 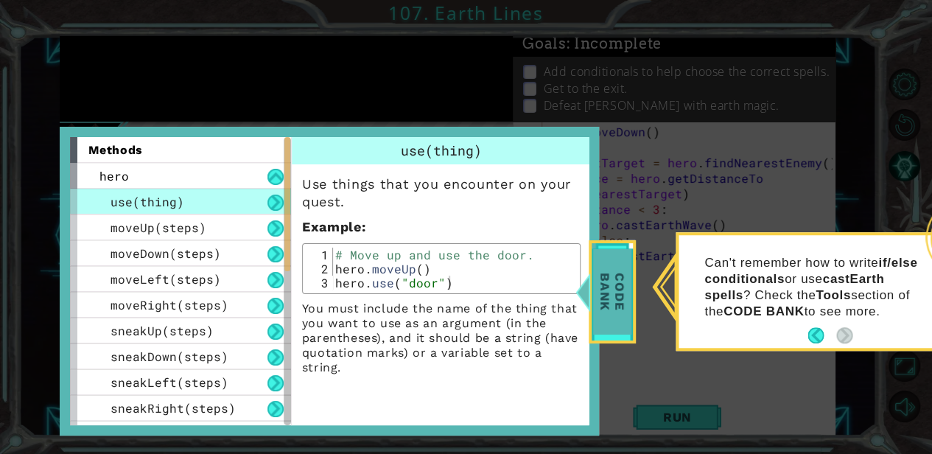 I want to click on strong: Tools, so click(x=834, y=295).